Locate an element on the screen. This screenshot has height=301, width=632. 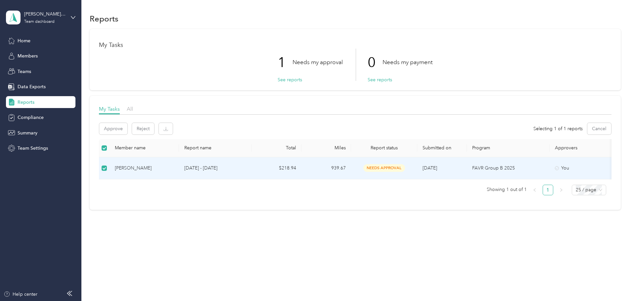
th: Report name is located at coordinates (215, 148).